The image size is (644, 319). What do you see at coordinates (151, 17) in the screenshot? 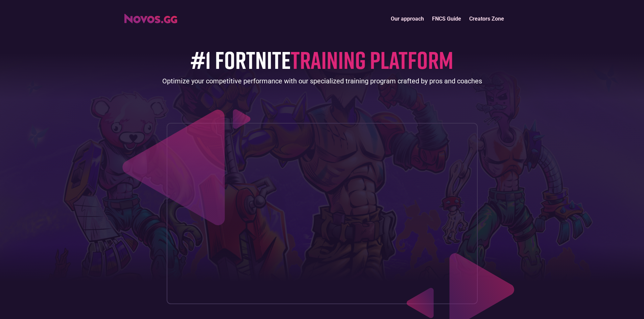
I see `a: home` at bounding box center [151, 17].